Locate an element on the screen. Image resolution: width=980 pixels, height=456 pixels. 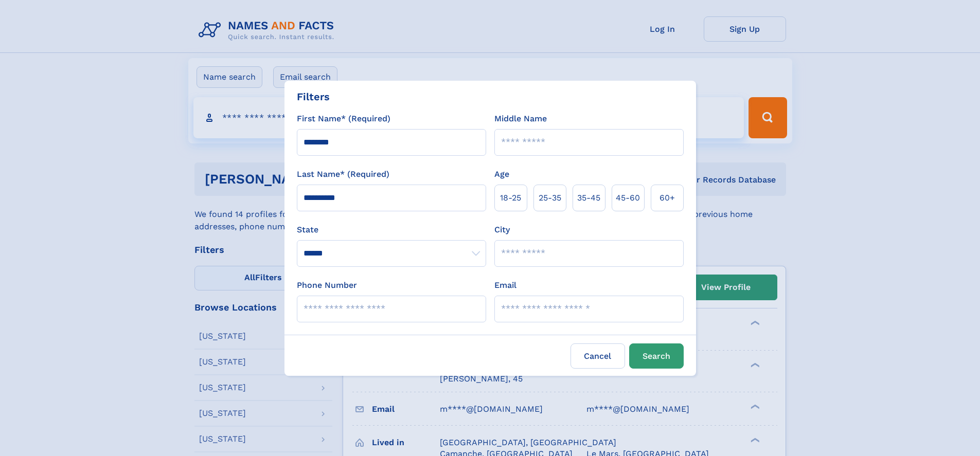
label: Age is located at coordinates (502, 174).